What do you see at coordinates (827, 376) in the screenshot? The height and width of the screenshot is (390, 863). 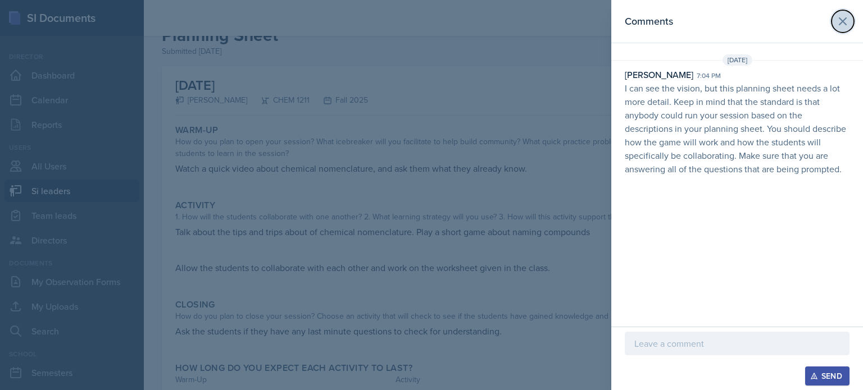 I see `div: Send` at bounding box center [827, 376].